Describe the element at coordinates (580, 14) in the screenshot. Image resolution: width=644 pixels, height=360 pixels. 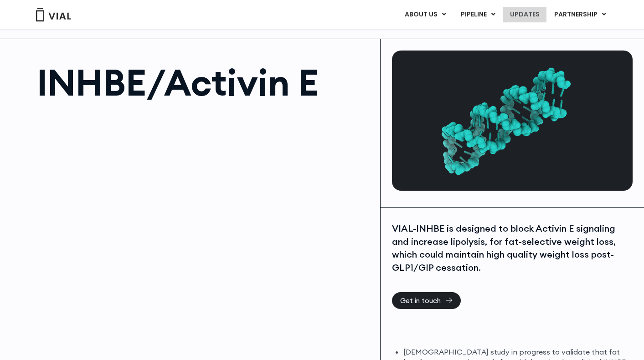
I see `a: PARTNERSHIPMenu Toggle` at that location.